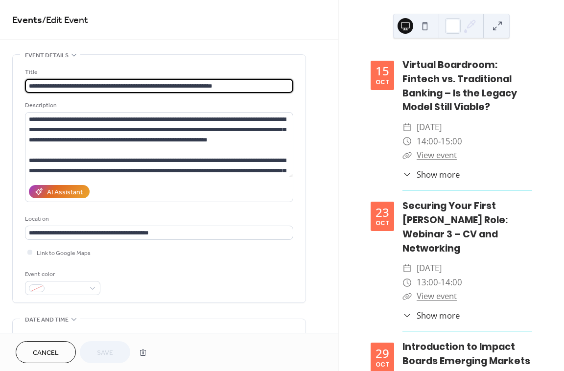 The height and width of the screenshot is (371, 564). What do you see at coordinates (158, 219) in the screenshot?
I see `div: Location` at bounding box center [158, 219].